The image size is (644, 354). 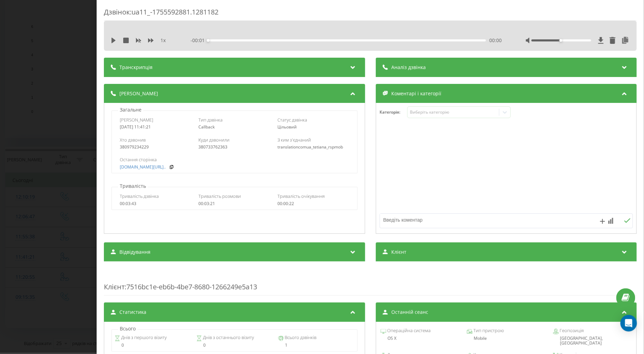 What do you see at coordinates (496, 40) in the screenshot?
I see `span: 00:00` at bounding box center [496, 40].